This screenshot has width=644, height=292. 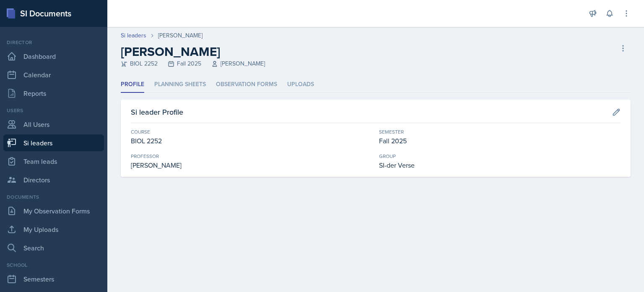 What do you see at coordinates (500, 156) in the screenshot?
I see `div: Group` at bounding box center [500, 156].